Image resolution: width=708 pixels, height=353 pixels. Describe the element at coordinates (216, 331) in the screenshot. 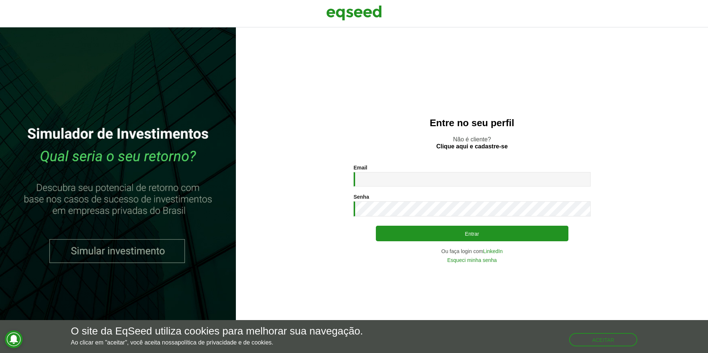

I see `h5: O site da EqSeed utiliza cookies para melhorar sua navegação.` at that location.